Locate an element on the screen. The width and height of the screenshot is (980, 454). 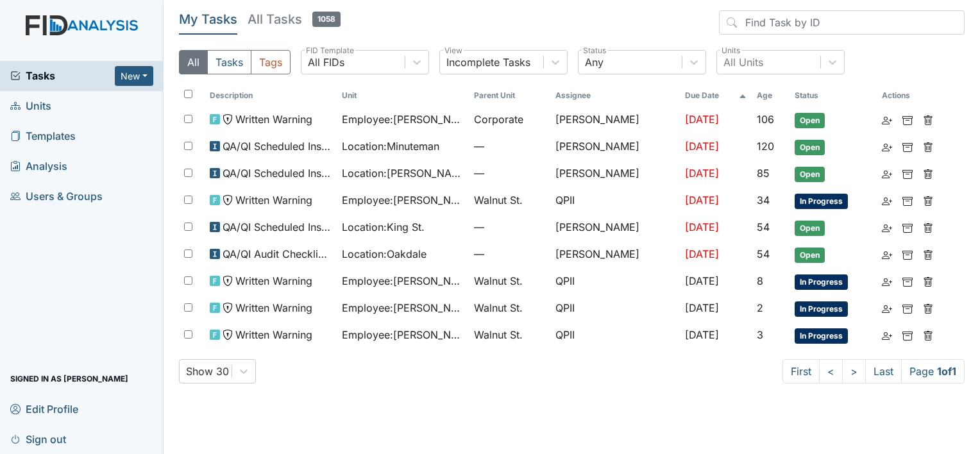
div: Incomplete Tasks is located at coordinates (488, 62).